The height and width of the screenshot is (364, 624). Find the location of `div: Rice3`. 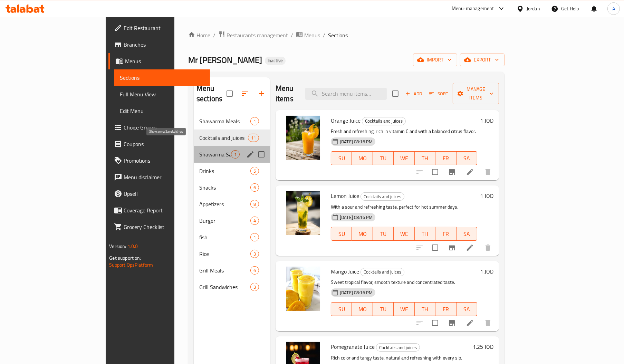

div: Rice3 is located at coordinates (232, 253).